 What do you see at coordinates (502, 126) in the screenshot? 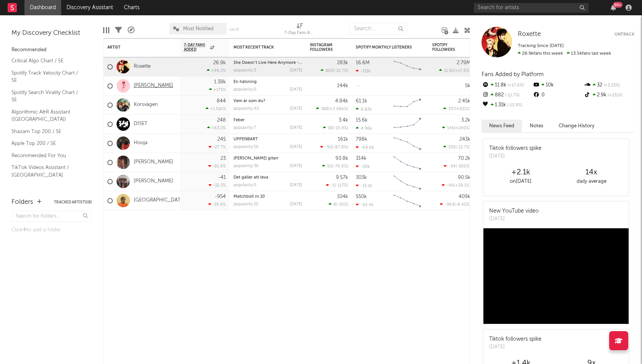
I see `button: News Feed` at bounding box center [502, 126].